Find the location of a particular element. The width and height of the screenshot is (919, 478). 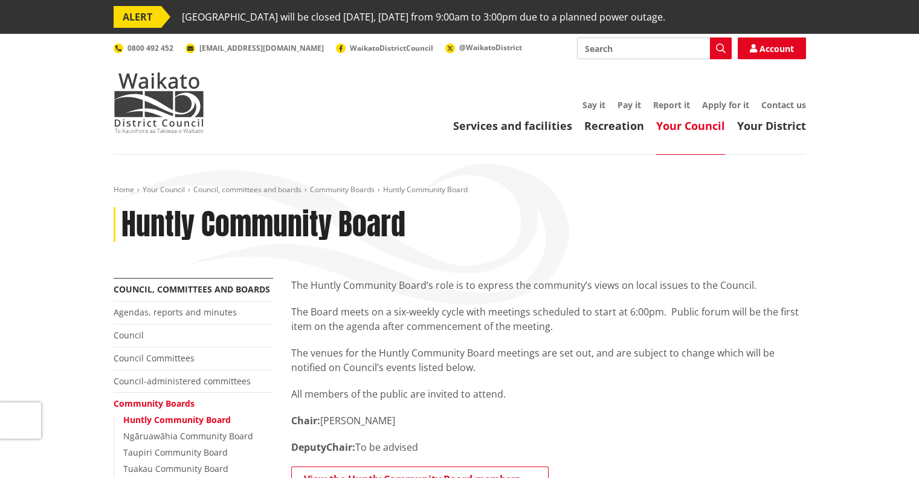

a: Council Committees is located at coordinates (154, 358).